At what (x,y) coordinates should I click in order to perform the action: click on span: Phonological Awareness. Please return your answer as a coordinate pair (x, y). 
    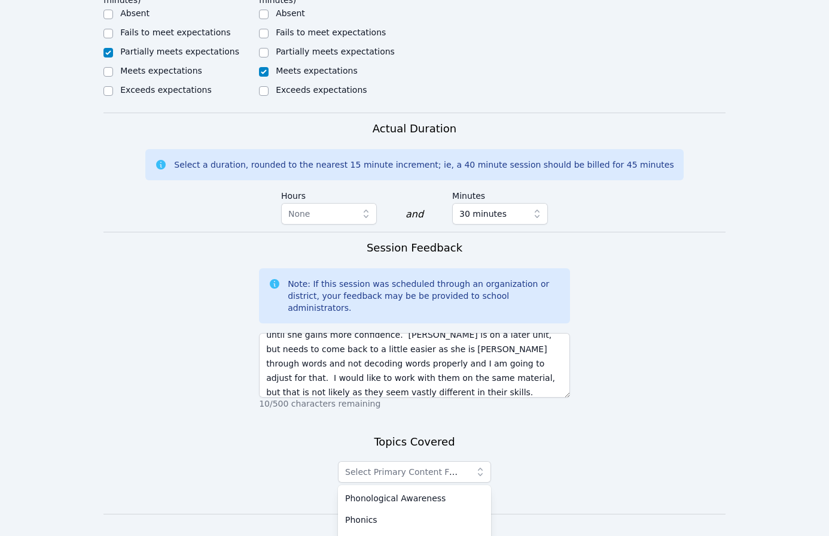
    Looking at the image, I should click on (396, 498).